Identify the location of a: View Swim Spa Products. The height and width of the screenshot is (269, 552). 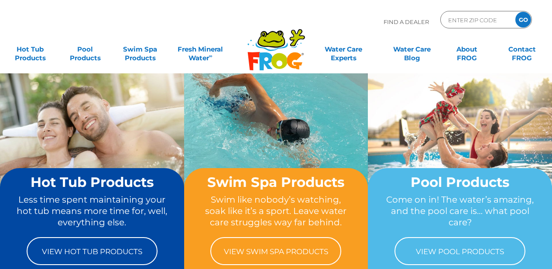
(276, 251).